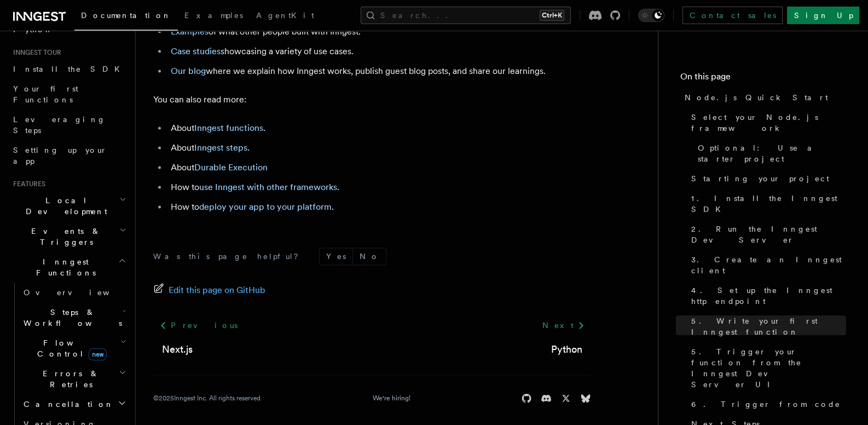 The image size is (868, 425). I want to click on a: Our blog, so click(188, 71).